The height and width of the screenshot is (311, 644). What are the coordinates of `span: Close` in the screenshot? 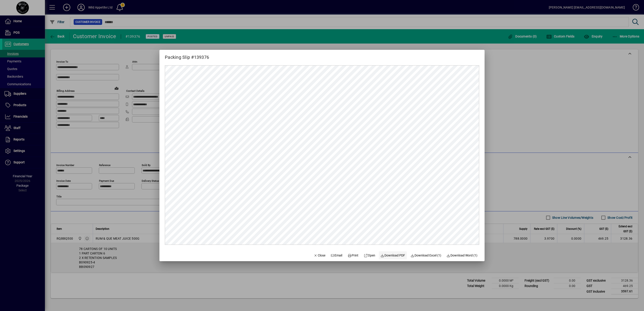 It's located at (320, 255).